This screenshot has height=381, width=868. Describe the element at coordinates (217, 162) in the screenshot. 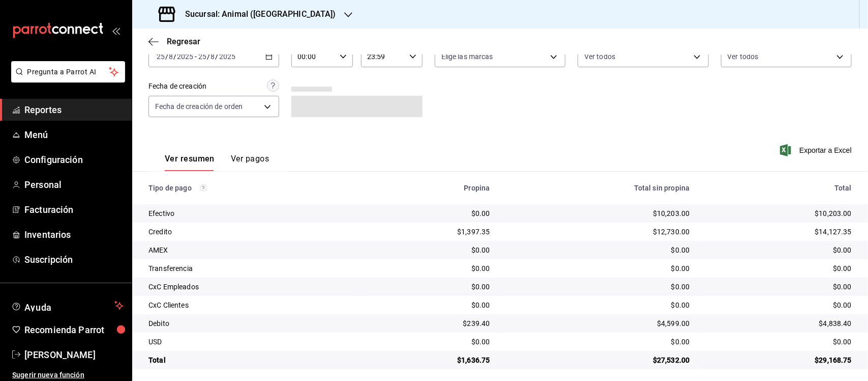

I see `div: navigation tabs` at that location.